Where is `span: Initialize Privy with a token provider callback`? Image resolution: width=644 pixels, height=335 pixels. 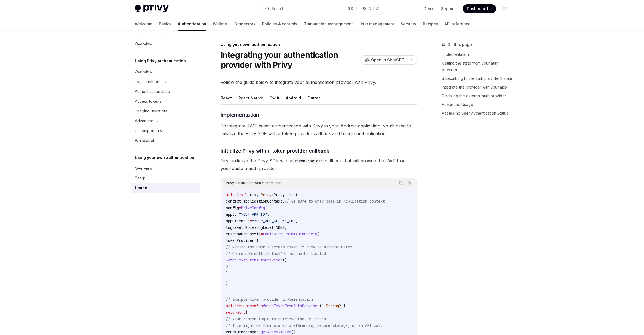 span: Initialize Privy with a token provider callback is located at coordinates (275, 150).